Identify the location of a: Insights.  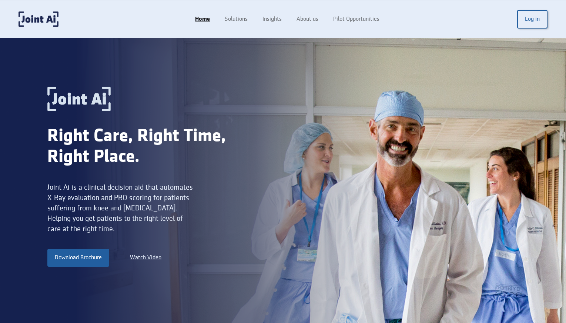
(272, 19).